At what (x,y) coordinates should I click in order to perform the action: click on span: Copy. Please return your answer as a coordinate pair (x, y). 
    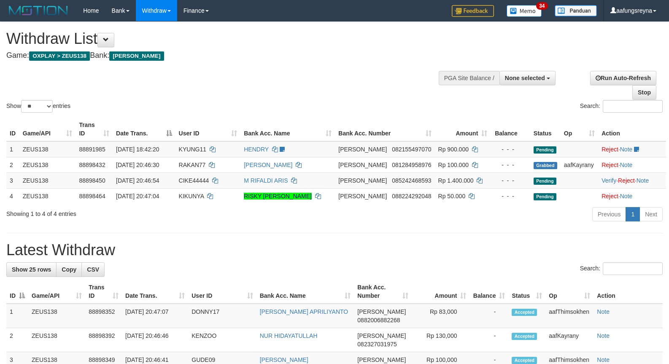
    Looking at the image, I should click on (69, 269).